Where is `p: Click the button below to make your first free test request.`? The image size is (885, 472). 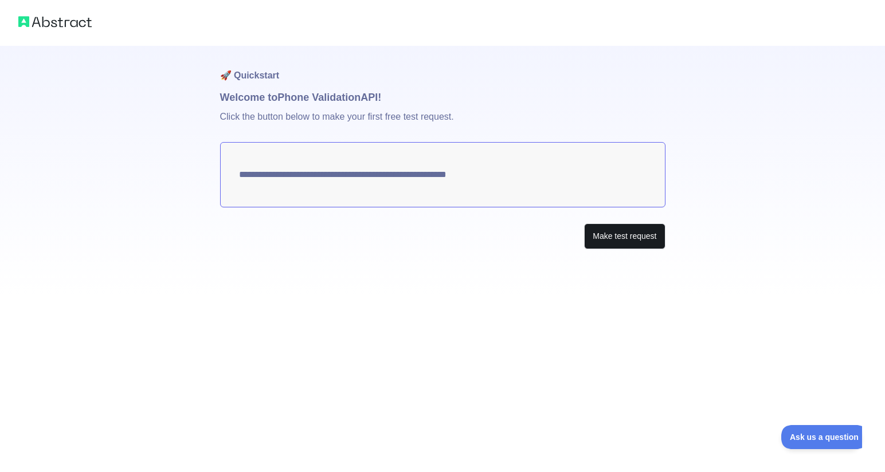 p: Click the button below to make your first free test request. is located at coordinates (442, 124).